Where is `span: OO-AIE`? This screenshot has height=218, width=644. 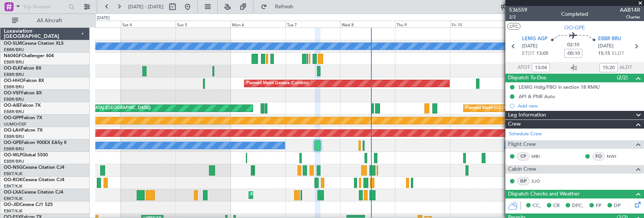 span: OO-AIE is located at coordinates (12, 106).